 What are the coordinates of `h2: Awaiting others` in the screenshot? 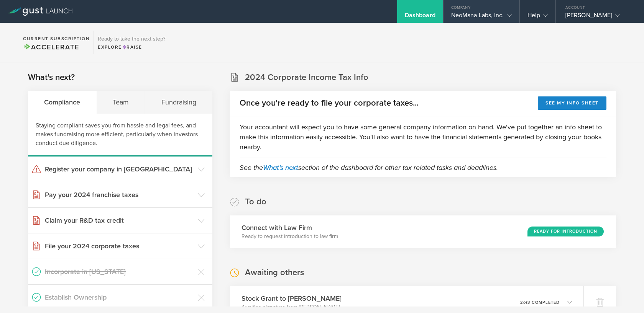 It's located at (274, 272).